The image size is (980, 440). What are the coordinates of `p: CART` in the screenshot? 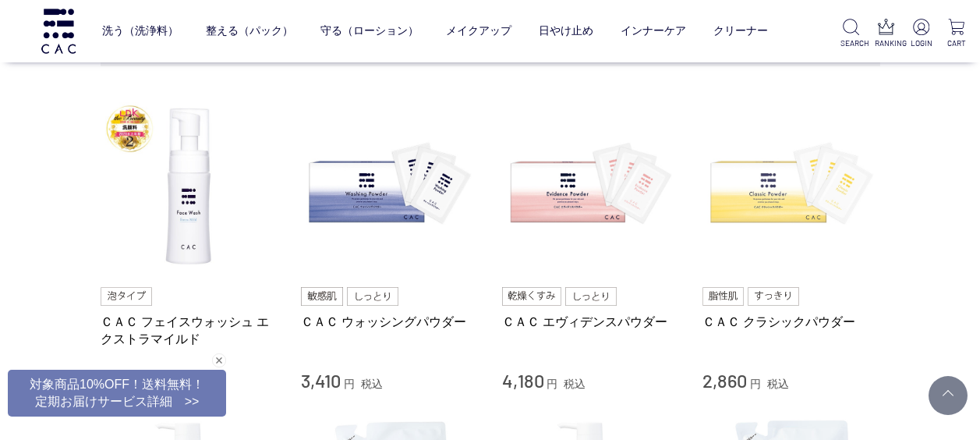 It's located at (955, 43).